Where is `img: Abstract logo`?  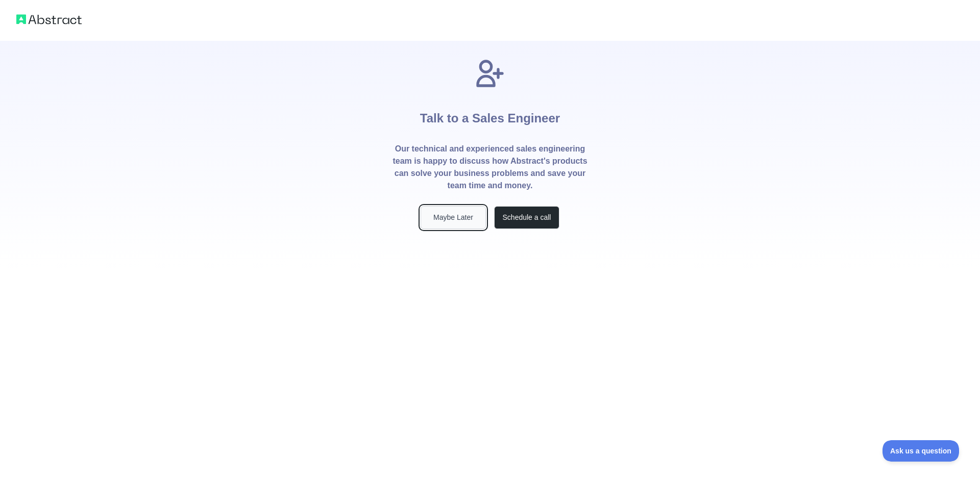
img: Abstract logo is located at coordinates (49, 19).